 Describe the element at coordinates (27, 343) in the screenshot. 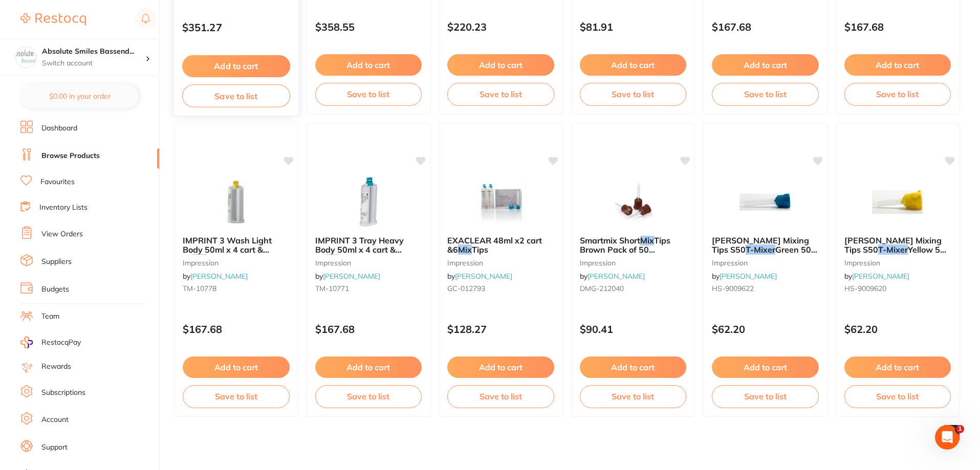

I see `img: RestocqPay` at that location.